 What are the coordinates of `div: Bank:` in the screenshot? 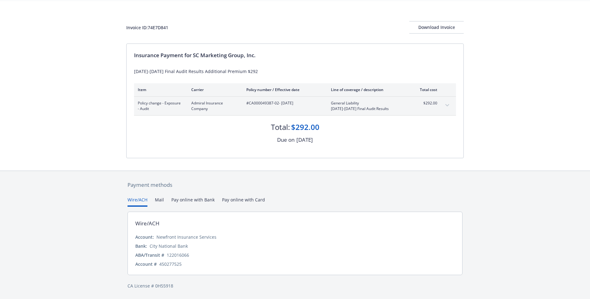 It's located at (141, 246).